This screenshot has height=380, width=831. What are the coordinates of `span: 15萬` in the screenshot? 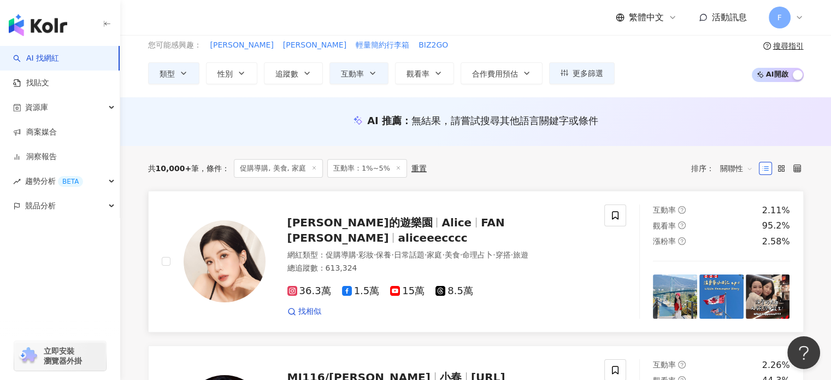 It's located at (407, 291).